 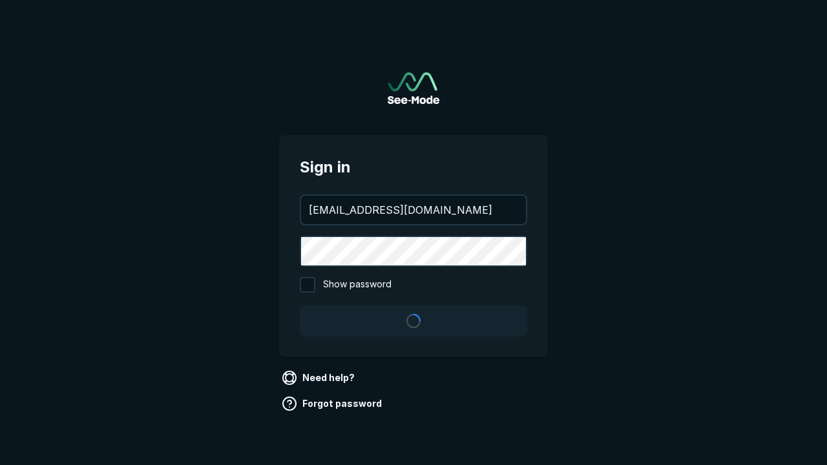 What do you see at coordinates (414, 210) in the screenshot?
I see `input: your@email.com` at bounding box center [414, 210].